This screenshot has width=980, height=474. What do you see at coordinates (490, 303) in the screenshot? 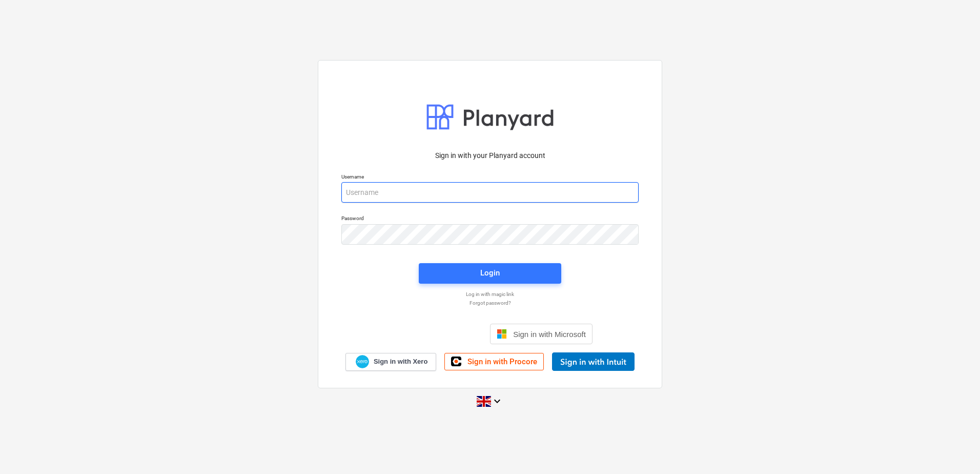
I see `p: Forgot password?` at bounding box center [490, 303].